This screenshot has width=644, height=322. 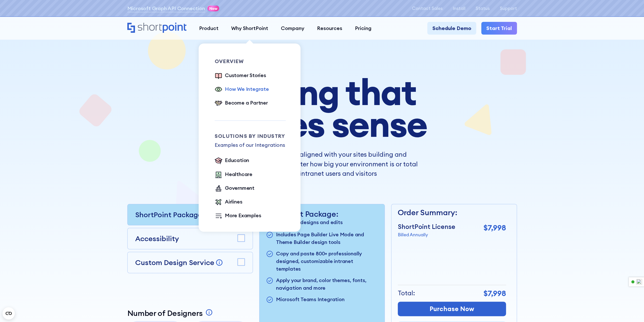 I want to click on div: How We Integrate, so click(x=247, y=89).